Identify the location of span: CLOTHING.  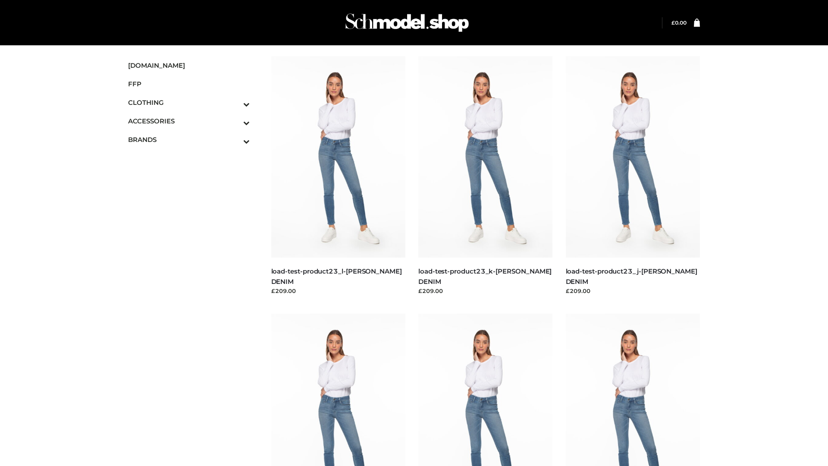
(189, 102).